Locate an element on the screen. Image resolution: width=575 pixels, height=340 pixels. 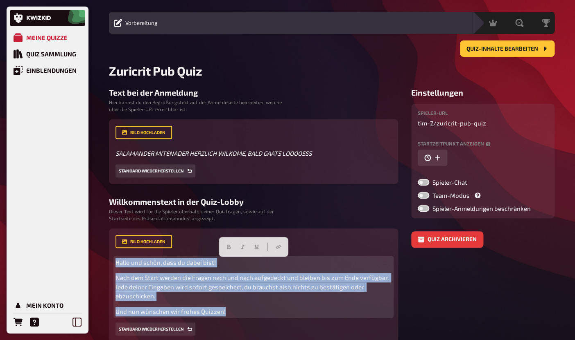
label: Spieler-URL is located at coordinates (482, 113).